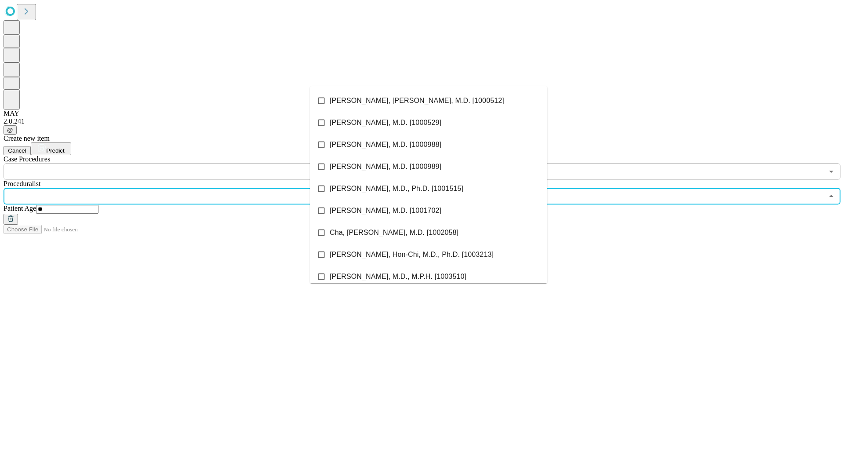  What do you see at coordinates (831, 196) in the screenshot?
I see `button: Close` at bounding box center [831, 196].